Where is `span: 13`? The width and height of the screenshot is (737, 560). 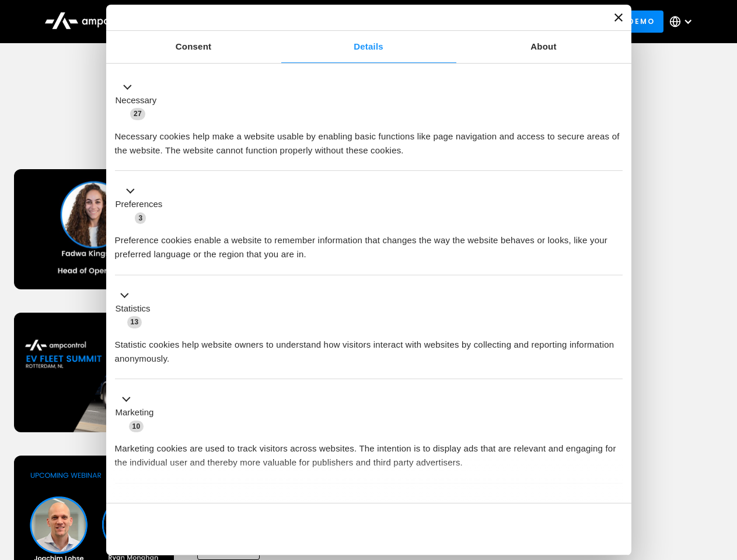
span: 13 is located at coordinates (135, 322).